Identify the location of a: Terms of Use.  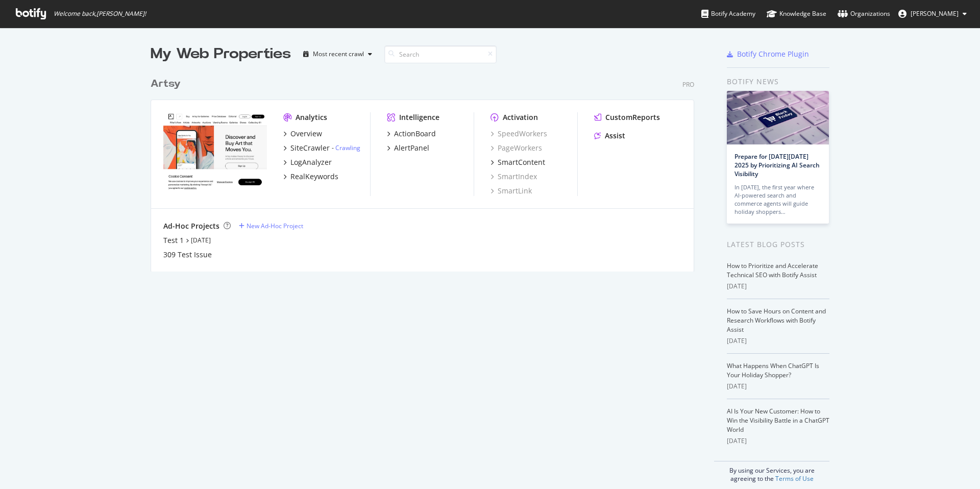
(795, 479).